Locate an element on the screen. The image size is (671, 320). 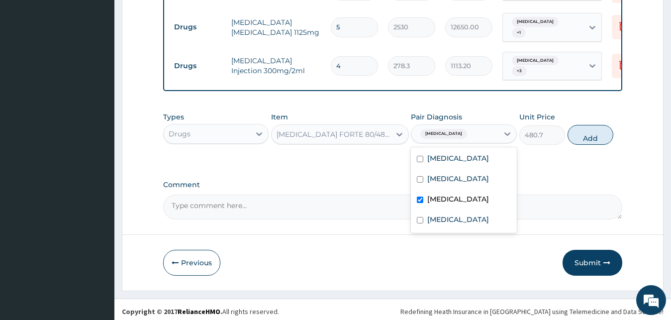
div: Drugs is located at coordinates (180, 134).